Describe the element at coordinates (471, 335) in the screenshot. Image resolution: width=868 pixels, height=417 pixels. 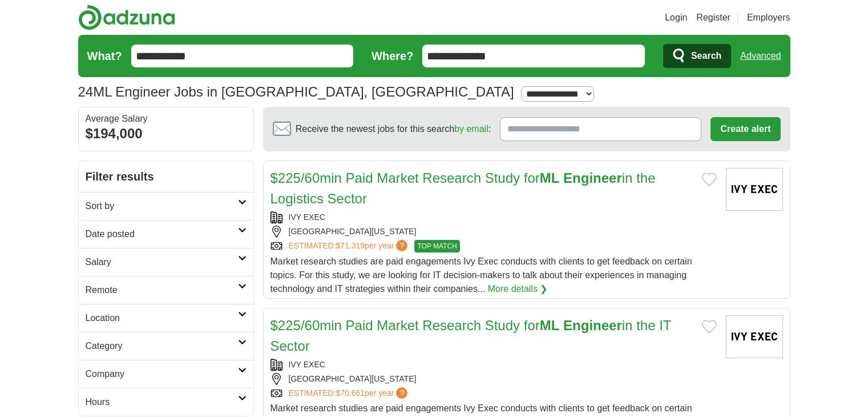
I see `a: $225/60min Paid Market Research Study forML Engineerin the IT Sector` at that location.